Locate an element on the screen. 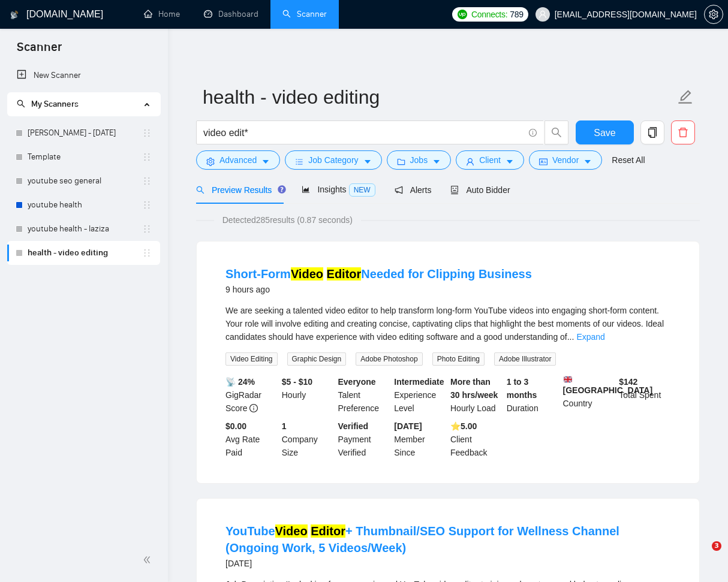 Image resolution: width=728 pixels, height=582 pixels. span: Job Category is located at coordinates (332, 160).